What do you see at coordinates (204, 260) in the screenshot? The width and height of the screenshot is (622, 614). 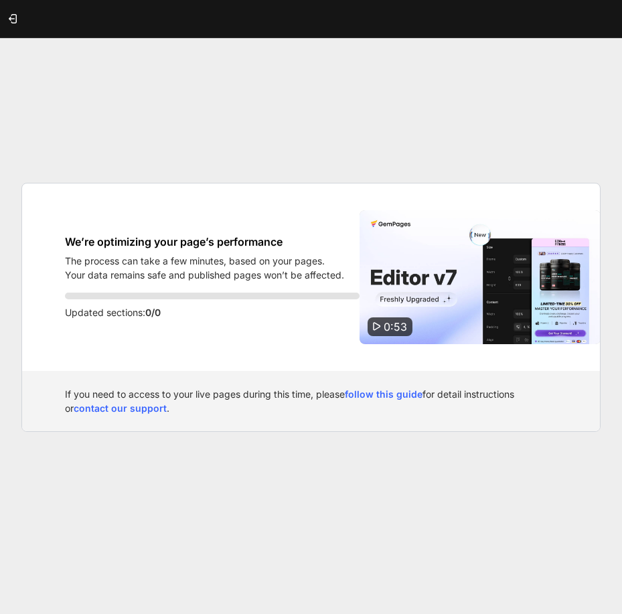 I see `p: The process can take a few minutes, based on your pages.` at bounding box center [204, 260].